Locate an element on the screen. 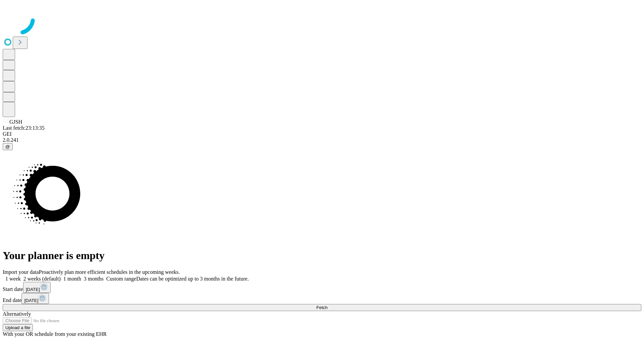 The image size is (644, 362). span: Custom range is located at coordinates (121, 279).